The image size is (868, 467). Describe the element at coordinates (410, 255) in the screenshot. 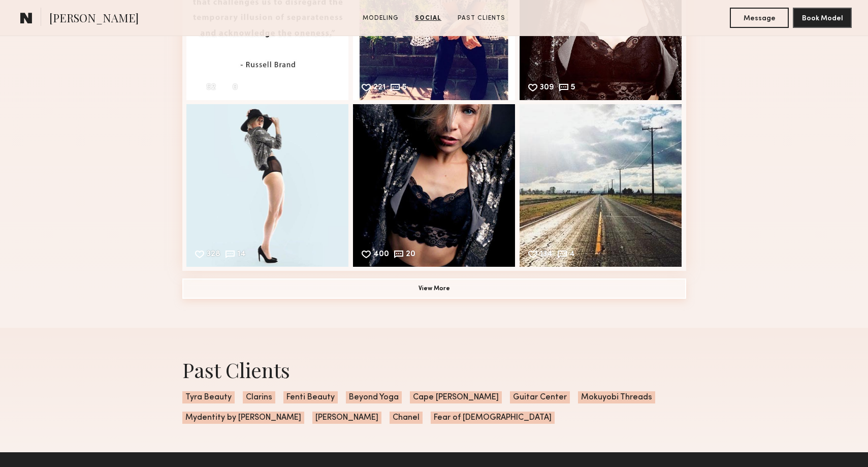

I see `div: 20` at that location.